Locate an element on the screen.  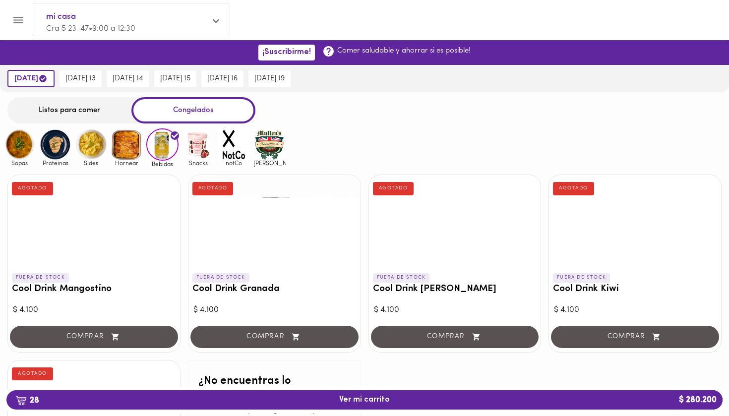
span: Sopas is located at coordinates (19, 163).